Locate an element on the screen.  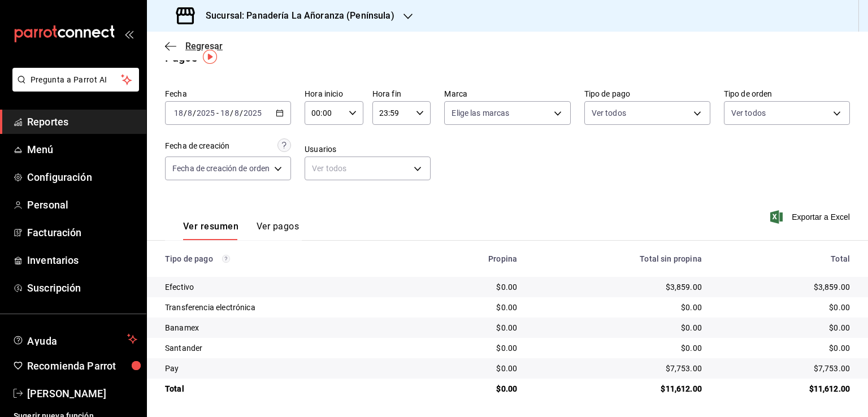
span: Ayuda is located at coordinates (75, 339).